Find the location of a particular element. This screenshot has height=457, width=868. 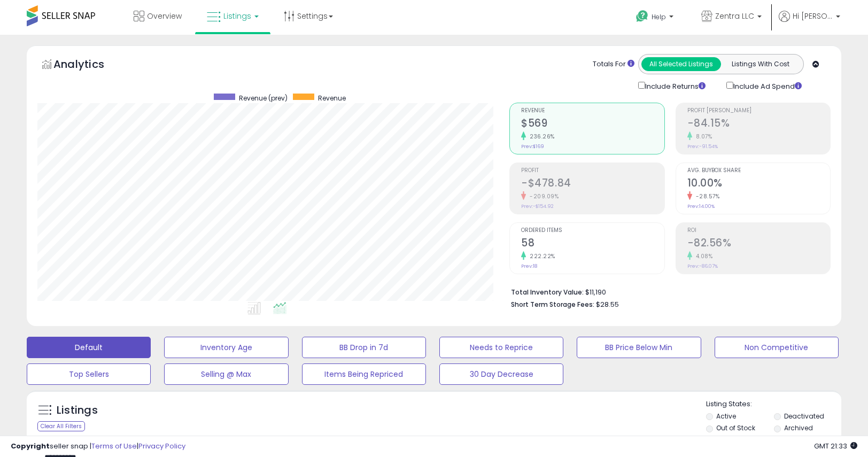

label: Deactivated is located at coordinates (804, 416).